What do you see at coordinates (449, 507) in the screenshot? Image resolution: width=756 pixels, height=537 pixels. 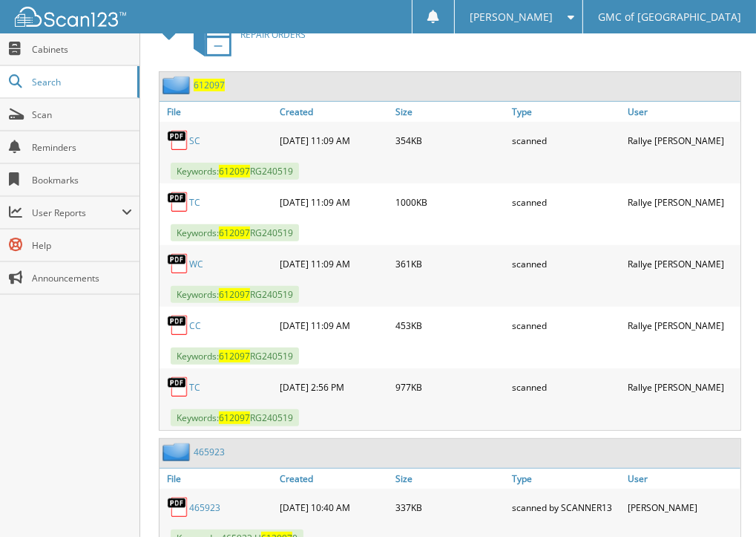 I see `div: 337KB` at bounding box center [449, 507].